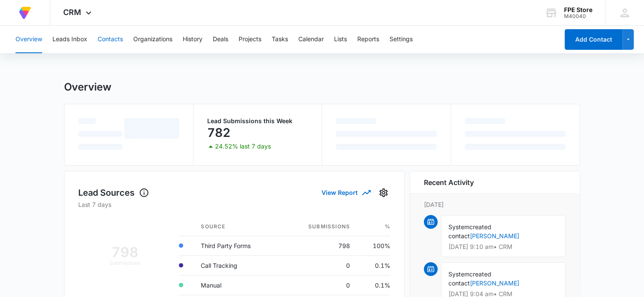 This screenshot has height=297, width=644. Describe the element at coordinates (238, 227) in the screenshot. I see `th: Source` at that location.